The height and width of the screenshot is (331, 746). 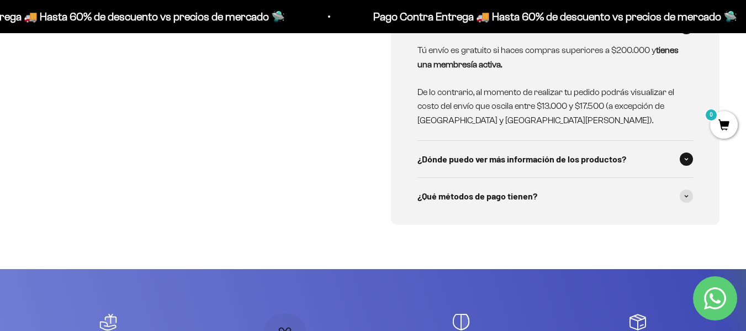 I want to click on strong: tienes una membresía activa., so click(x=548, y=57).